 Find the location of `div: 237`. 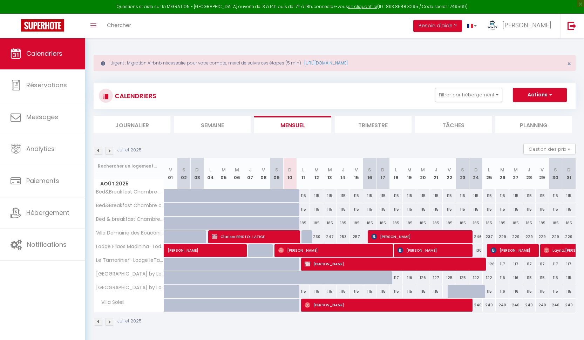

div: 237 is located at coordinates (490, 237).